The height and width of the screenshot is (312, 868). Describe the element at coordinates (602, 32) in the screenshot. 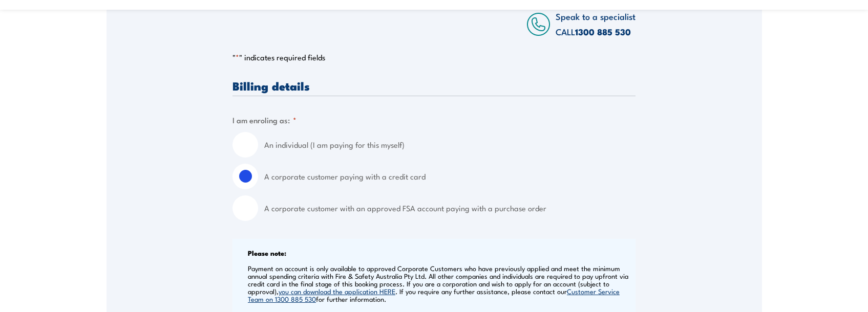

I see `a: 1300 885 530` at that location.